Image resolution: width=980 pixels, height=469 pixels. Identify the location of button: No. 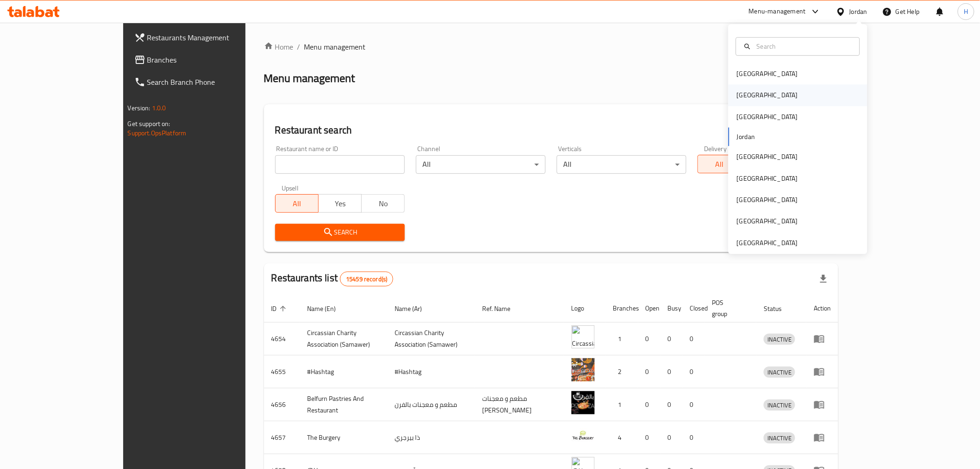
(383, 203).